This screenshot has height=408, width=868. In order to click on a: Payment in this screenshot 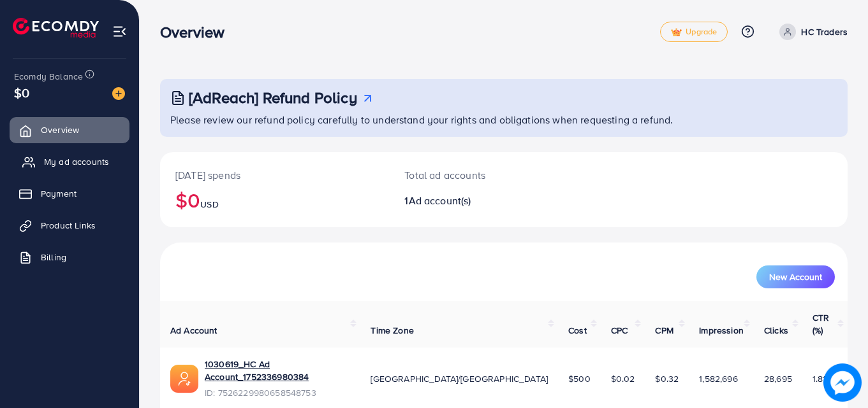, I will do `click(70, 193)`.